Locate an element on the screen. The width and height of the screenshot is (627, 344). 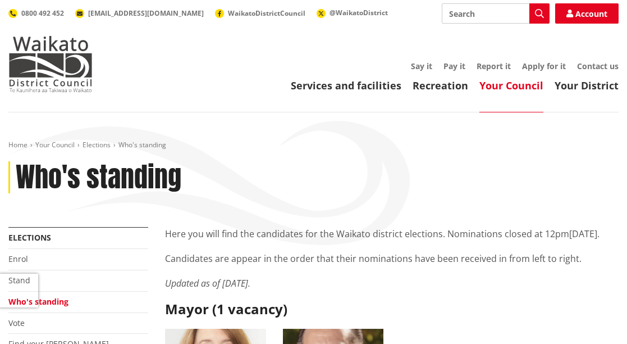
a: Enrol is located at coordinates (18, 258).